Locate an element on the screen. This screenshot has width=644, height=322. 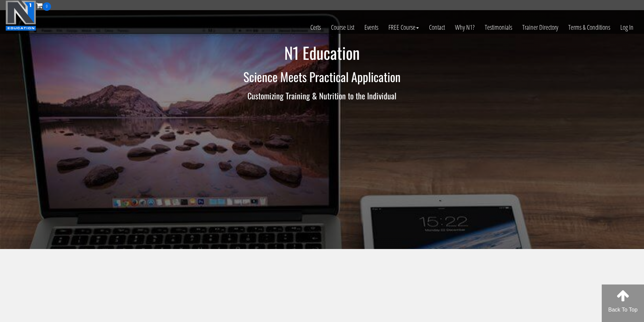
h2: Science Meets Practical Application is located at coordinates (322, 77).